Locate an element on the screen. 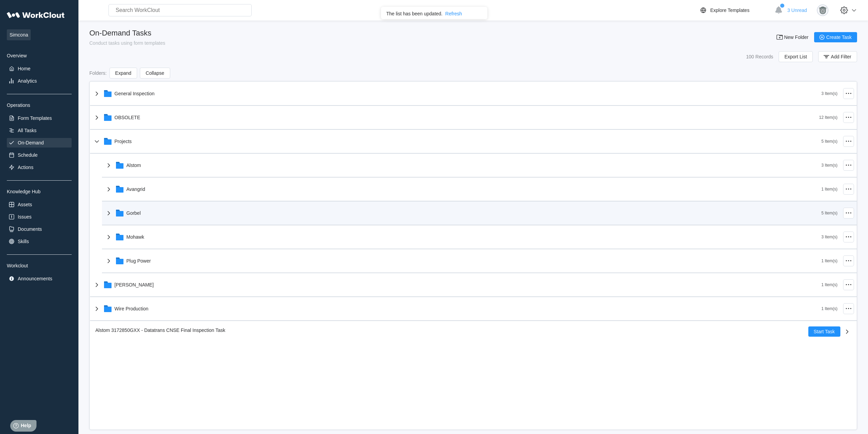 The height and width of the screenshot is (434, 868). div: Form Templates is located at coordinates (35, 118).